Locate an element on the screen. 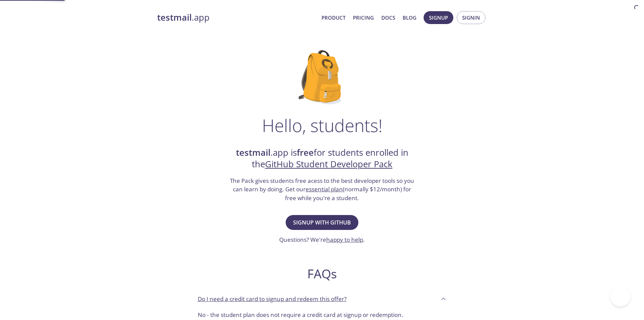  a: happy to help is located at coordinates (344, 239).